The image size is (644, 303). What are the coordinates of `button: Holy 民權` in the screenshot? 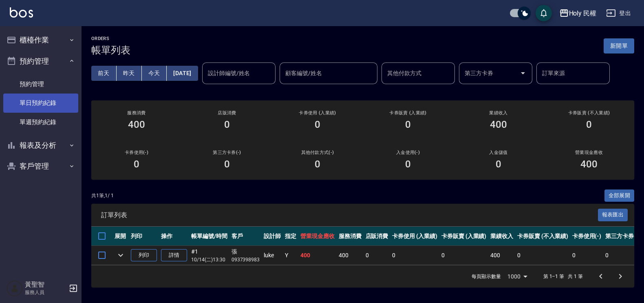 It's located at (578, 13).